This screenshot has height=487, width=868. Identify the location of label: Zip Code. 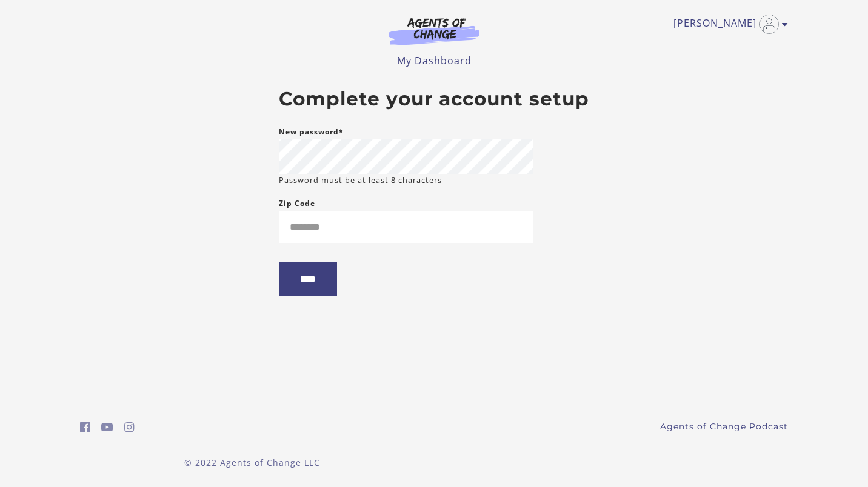
(297, 203).